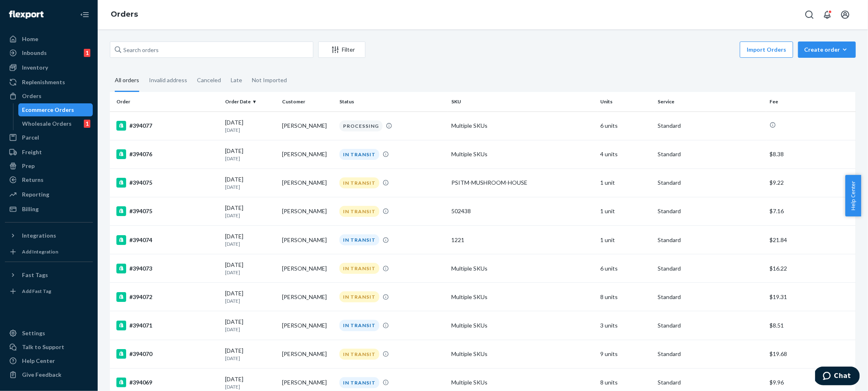 The image size is (868, 391). What do you see at coordinates (41, 374) in the screenshot?
I see `div: Give Feedback` at bounding box center [41, 374].